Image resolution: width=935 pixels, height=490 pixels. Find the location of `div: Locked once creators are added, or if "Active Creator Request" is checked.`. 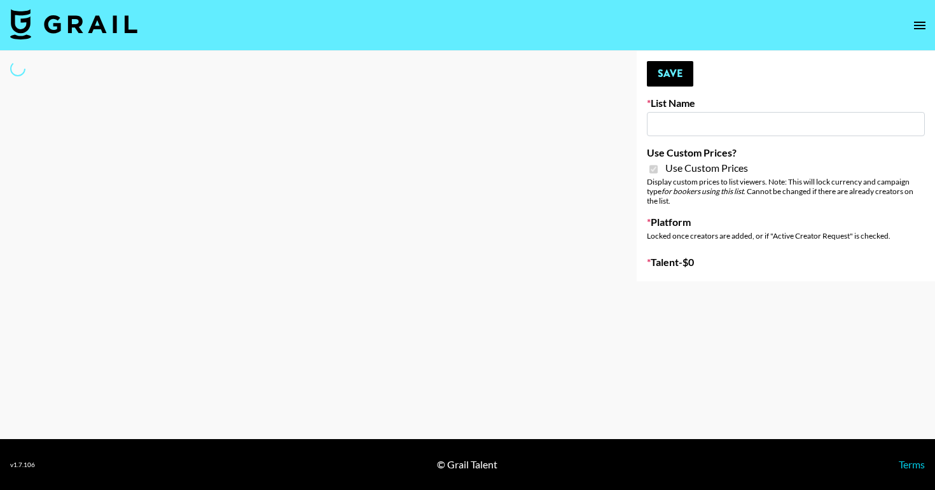

div: Locked once creators are added, or if "Active Creator Request" is checked. is located at coordinates (786, 235).